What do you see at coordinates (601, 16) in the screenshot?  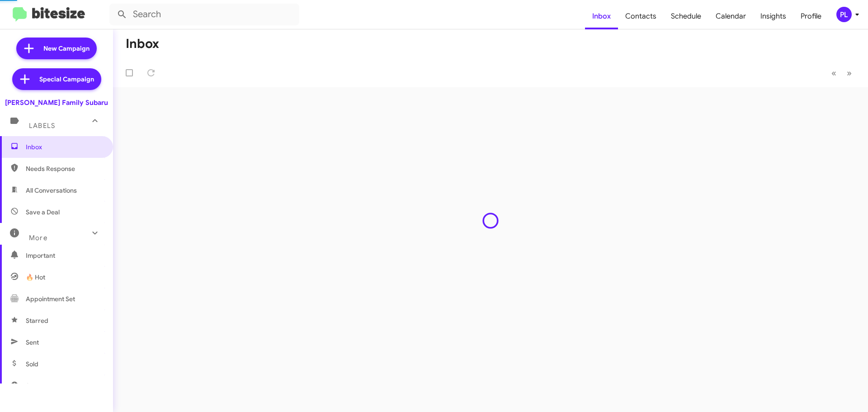 I see `a: Inbox` at bounding box center [601, 16].